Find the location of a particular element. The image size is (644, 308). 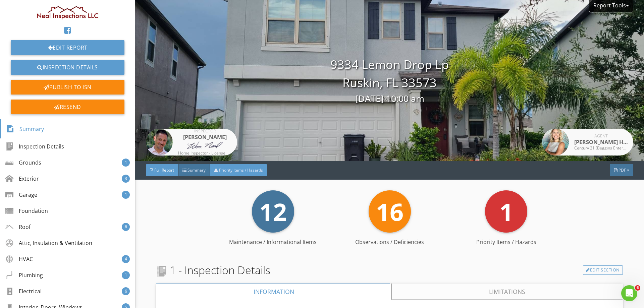

a: Edit Section is located at coordinates (603, 270).